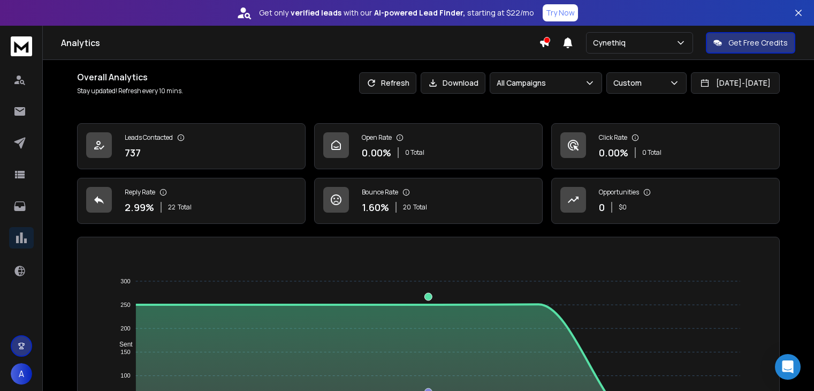 This screenshot has height=391, width=814. Describe the element at coordinates (375, 207) in the screenshot. I see `p: 1.60 %` at that location.